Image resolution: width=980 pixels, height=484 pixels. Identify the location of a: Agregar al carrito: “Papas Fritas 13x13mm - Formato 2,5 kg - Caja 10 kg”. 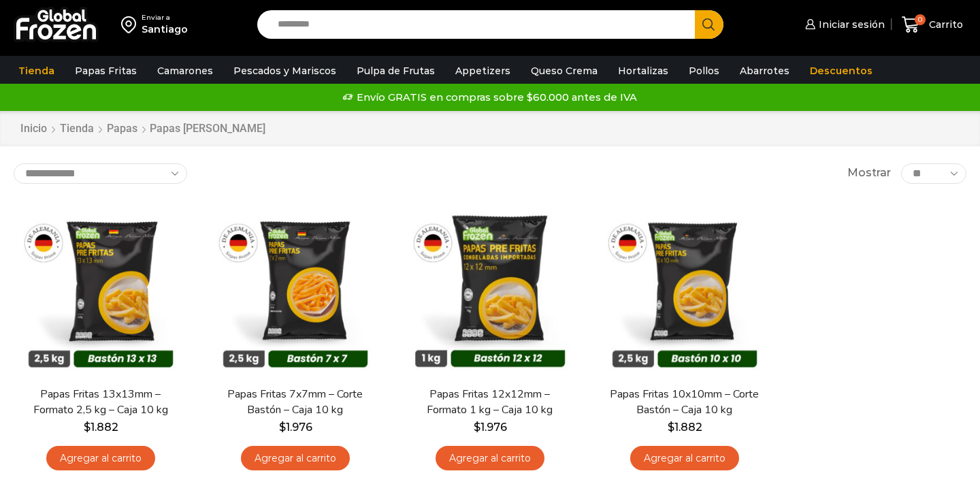
(100, 458).